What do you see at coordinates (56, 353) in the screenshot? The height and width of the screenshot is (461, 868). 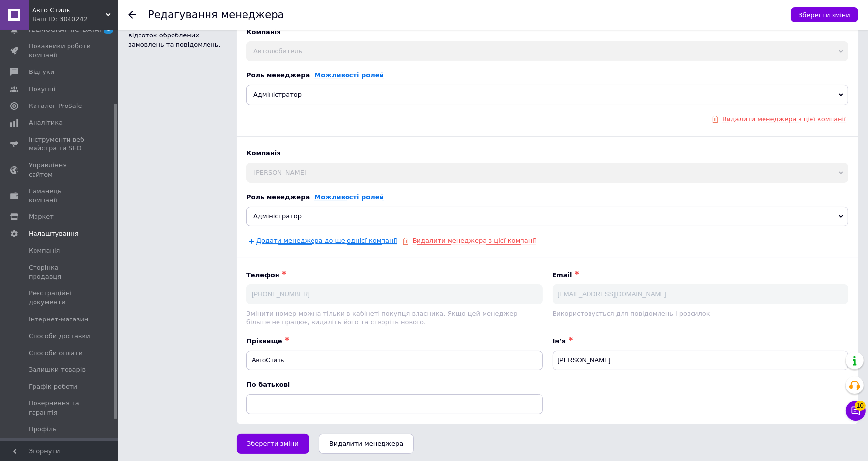 I see `span: Способи оплати` at bounding box center [56, 353].